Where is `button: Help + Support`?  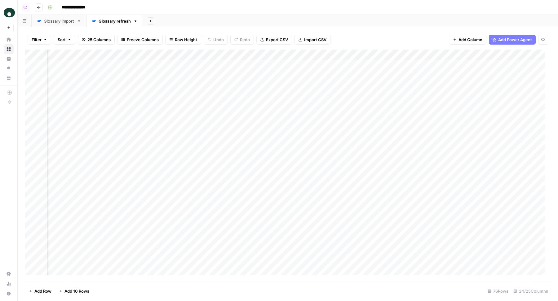 button: Help + Support is located at coordinates (9, 294).